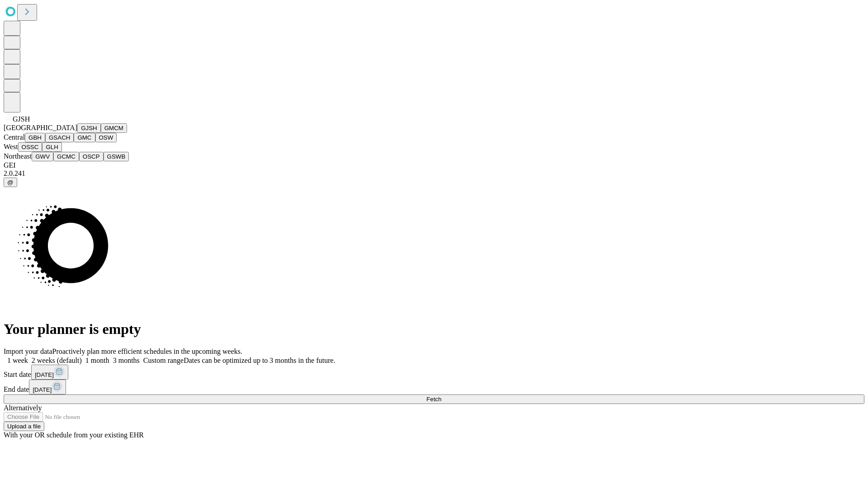 This screenshot has height=488, width=868. What do you see at coordinates (434, 399) in the screenshot?
I see `span: Fetch` at bounding box center [434, 399].